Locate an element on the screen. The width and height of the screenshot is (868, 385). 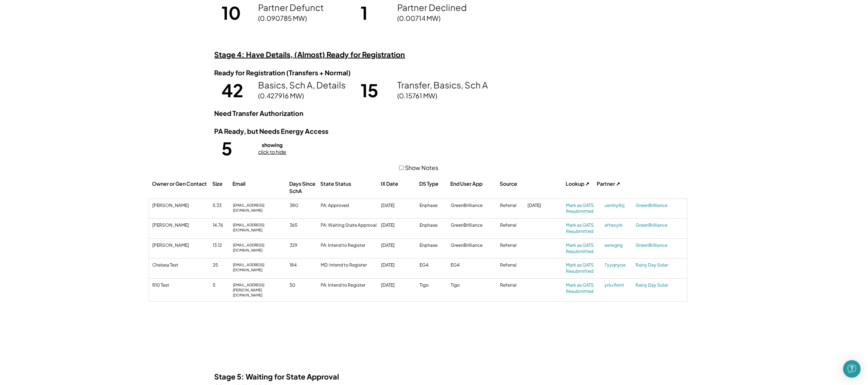
div: Partner ↗ is located at coordinates (621, 184).